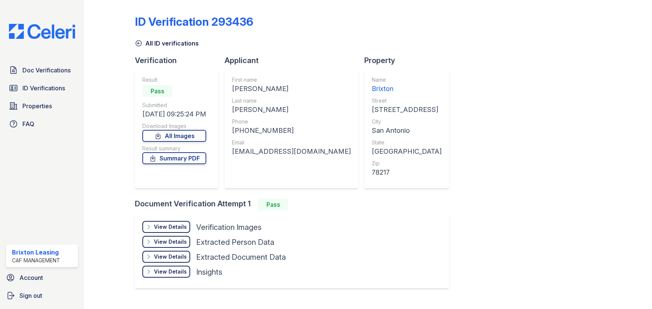 The image size is (652, 309). Describe the element at coordinates (294, 61) in the screenshot. I see `div: Applicant` at that location.